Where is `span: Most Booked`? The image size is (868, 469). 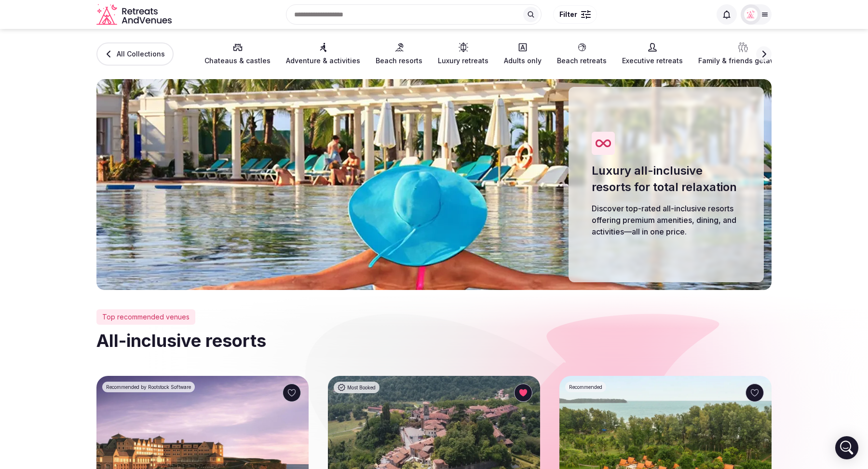
span: Most Booked is located at coordinates (361, 387).